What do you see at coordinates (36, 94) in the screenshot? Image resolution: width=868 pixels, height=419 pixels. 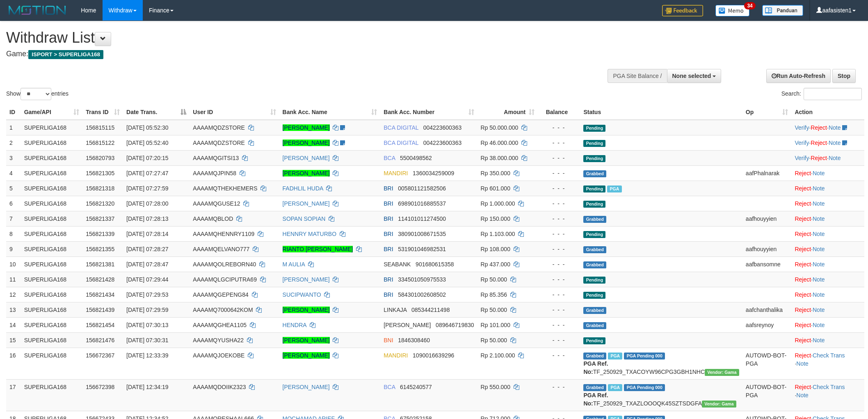 I see `select: Showentries` at bounding box center [36, 94].